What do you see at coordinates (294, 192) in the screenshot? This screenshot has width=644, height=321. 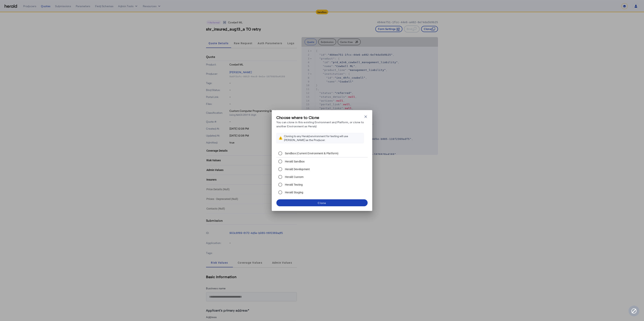 I see `label: Herald Staging` at bounding box center [294, 192].